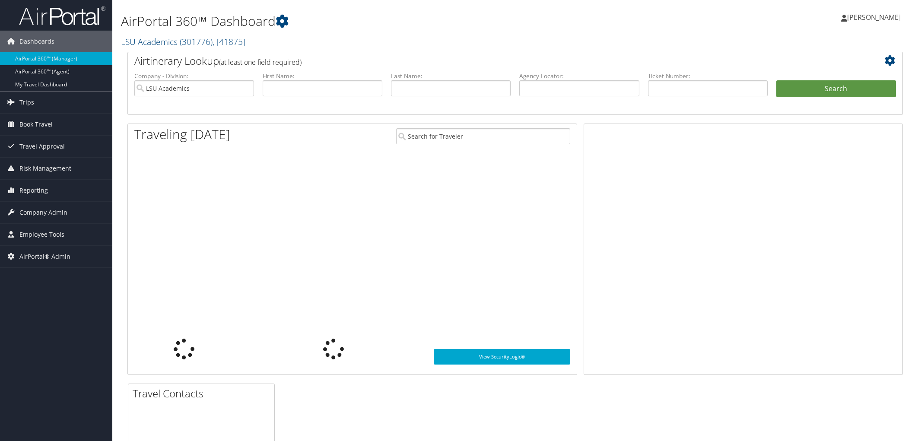 The image size is (918, 441). Describe the element at coordinates (62, 16) in the screenshot. I see `img: airportal-logo.png` at that location.